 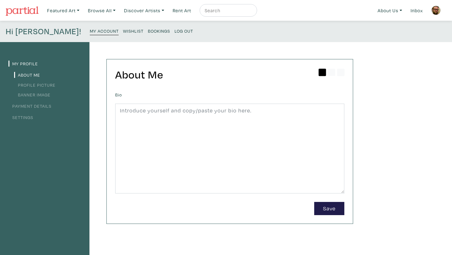 What do you see at coordinates (182, 10) in the screenshot?
I see `a: Rent Art` at bounding box center [182, 10].